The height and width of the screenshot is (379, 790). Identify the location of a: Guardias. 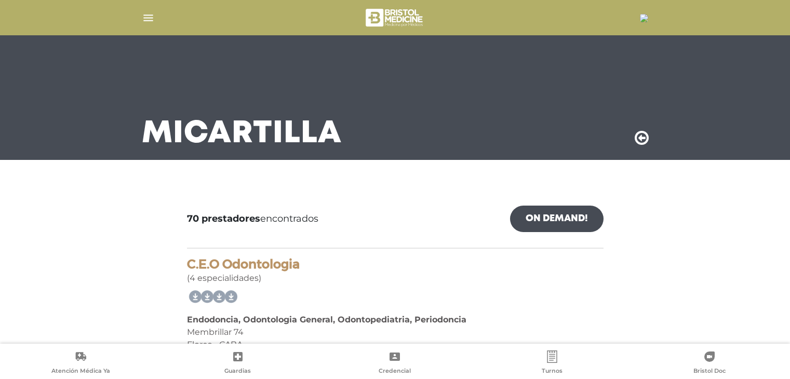
(238, 364).